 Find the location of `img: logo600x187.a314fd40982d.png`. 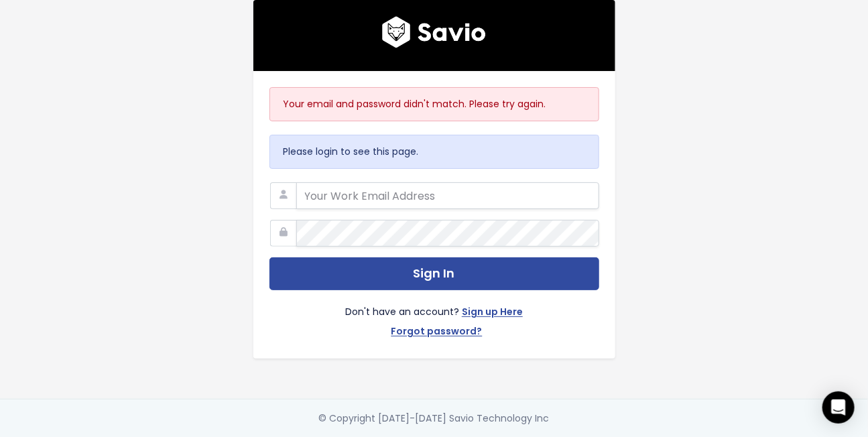

img: logo600x187.a314fd40982d.png is located at coordinates (433, 32).